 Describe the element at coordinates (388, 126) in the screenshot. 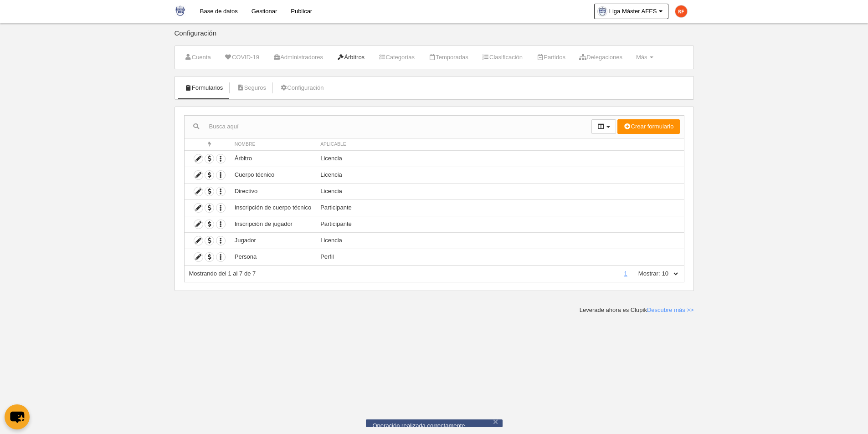

I see `input: Busca aquí` at that location.